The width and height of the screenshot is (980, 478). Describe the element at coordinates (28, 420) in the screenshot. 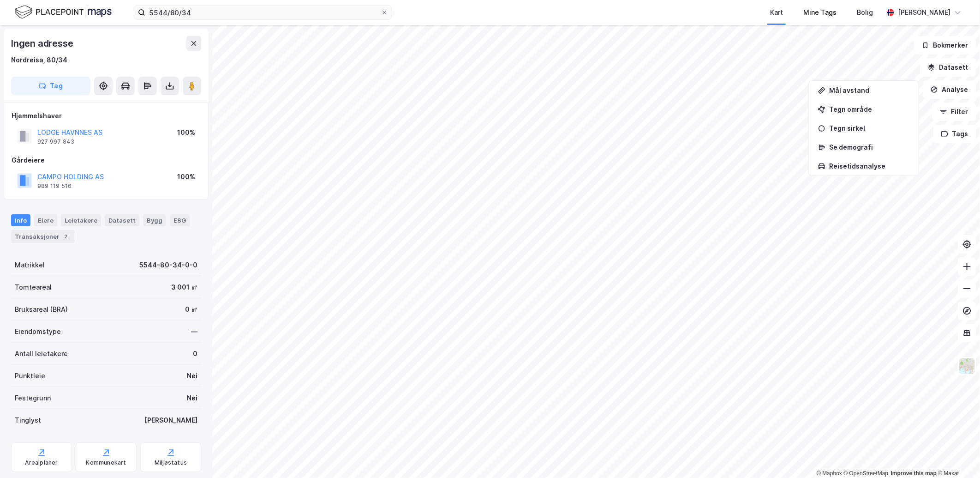

I see `div: Tinglyst` at that location.